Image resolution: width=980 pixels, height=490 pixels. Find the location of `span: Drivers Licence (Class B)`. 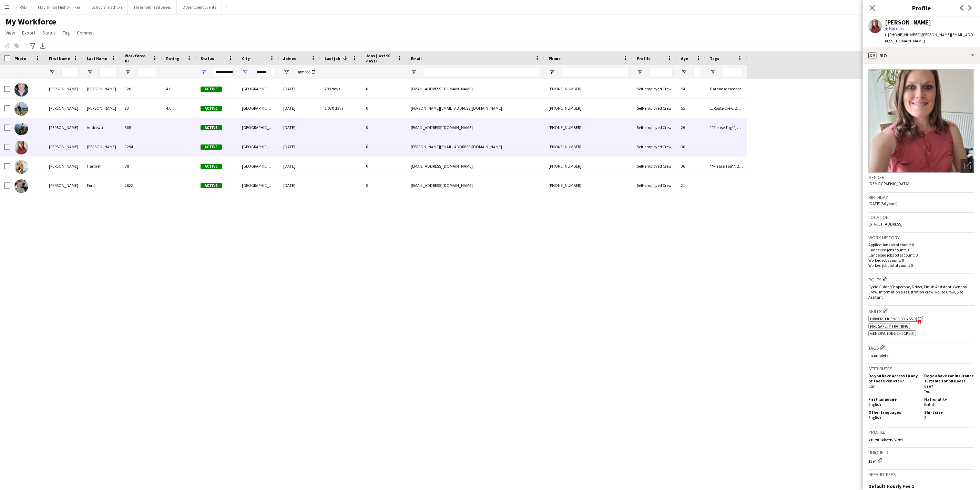

span: Drivers Licence (Class B) is located at coordinates (893, 319).